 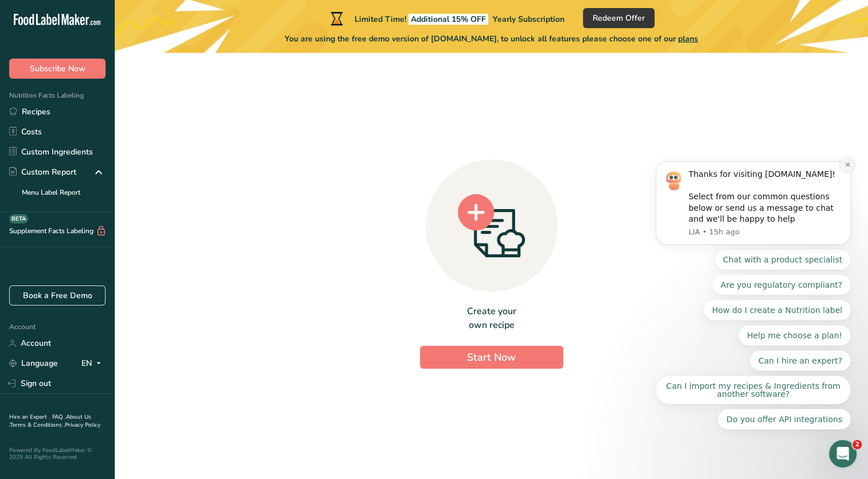 I want to click on button: Quick reply: Help me choose a plan!, so click(x=156, y=318).